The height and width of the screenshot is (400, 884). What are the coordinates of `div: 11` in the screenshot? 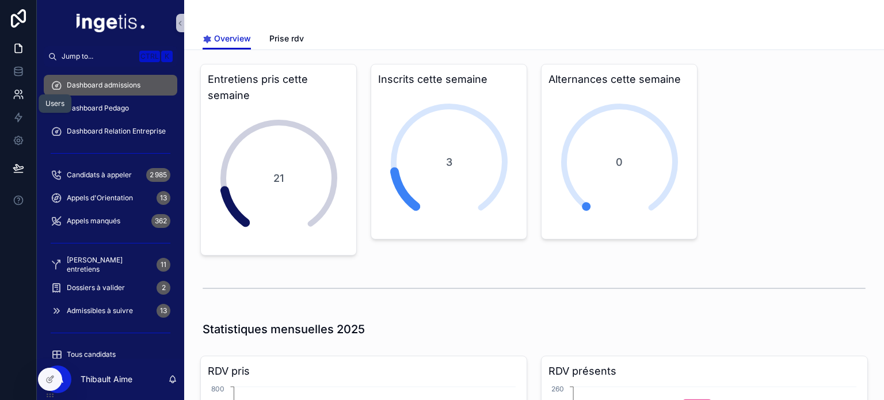 It's located at (163, 265).